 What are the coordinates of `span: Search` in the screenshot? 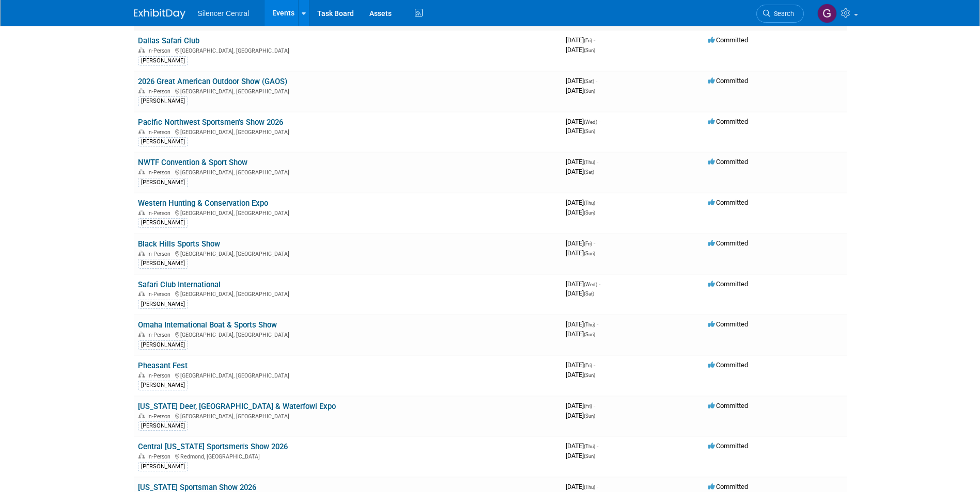 It's located at (782, 13).